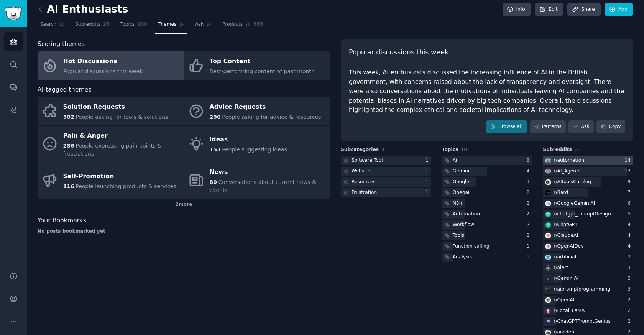  I want to click on span: Topics, so click(127, 25).